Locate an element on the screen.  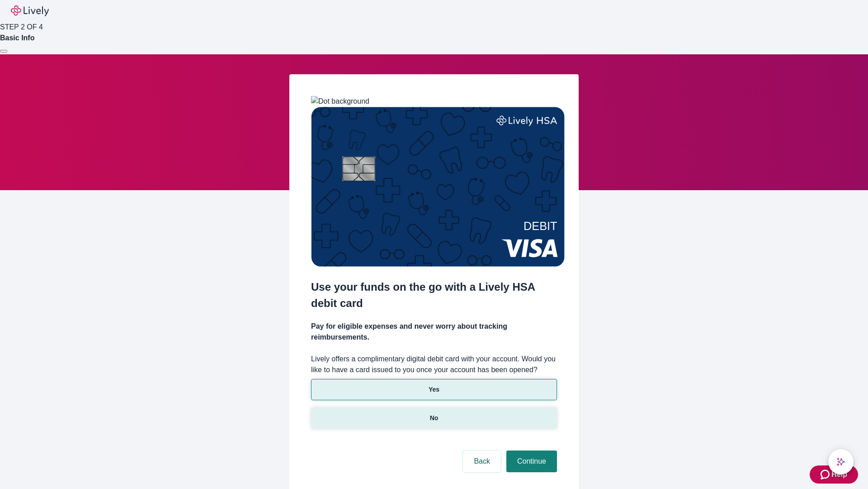
span: Help is located at coordinates (839, 474).